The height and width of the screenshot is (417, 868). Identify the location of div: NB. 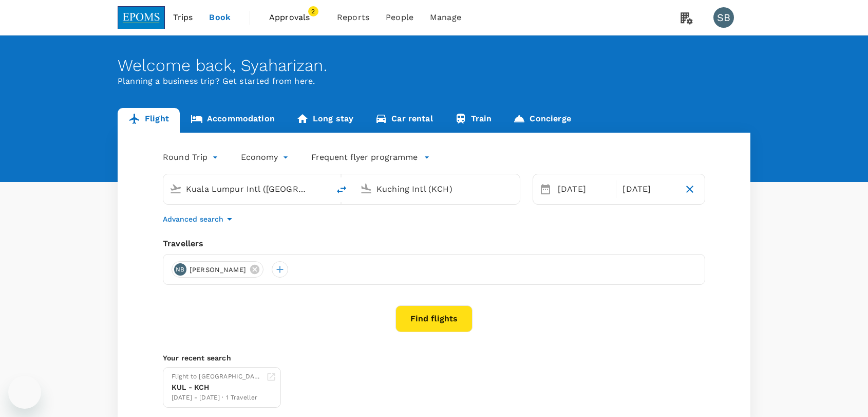
(181, 269).